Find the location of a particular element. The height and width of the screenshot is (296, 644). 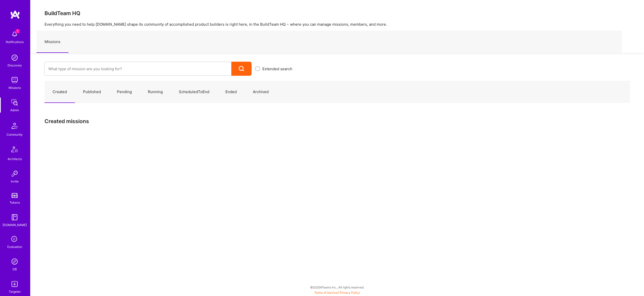

i: icon Search is located at coordinates (242, 68).